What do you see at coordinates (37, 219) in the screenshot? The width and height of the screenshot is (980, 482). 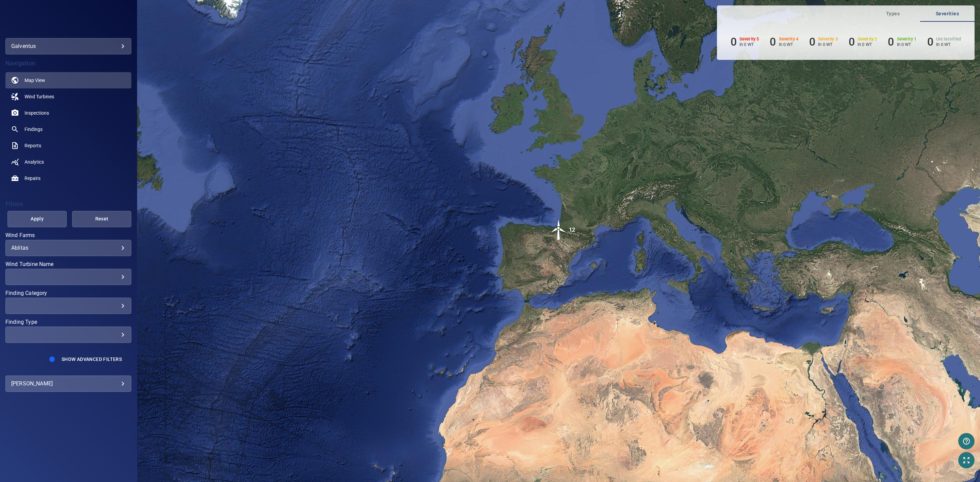 I see `span: Apply` at bounding box center [37, 219].